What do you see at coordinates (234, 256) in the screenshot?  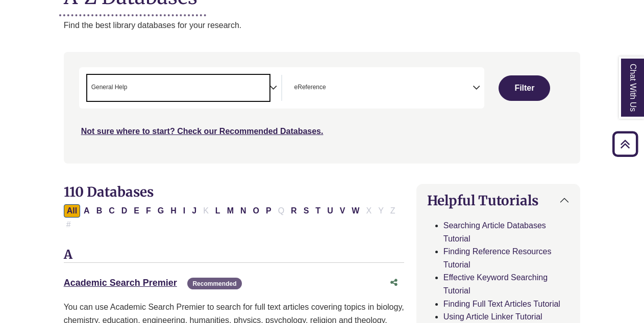 I see `h3: A` at bounding box center [234, 256].